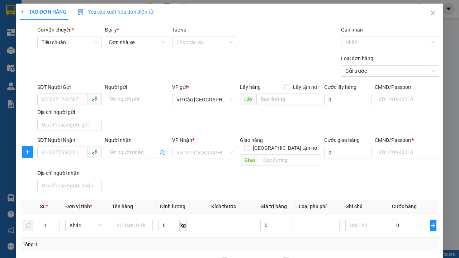  I want to click on input: VD: Bàn, Ghế, so click(132, 225).